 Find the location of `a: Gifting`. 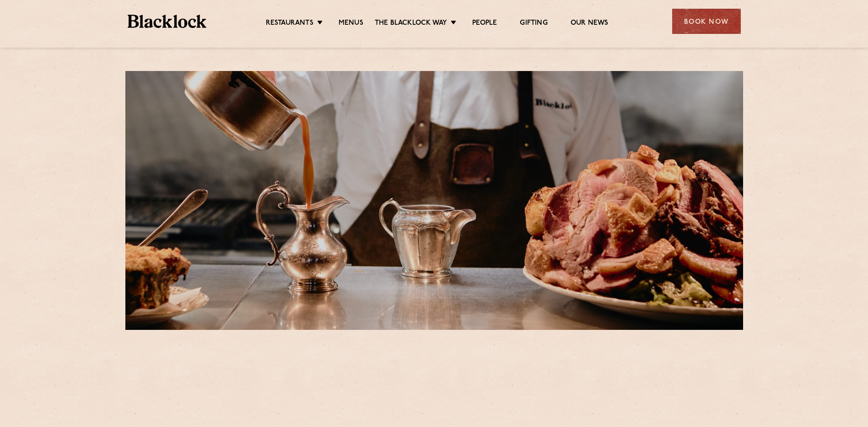

a: Gifting is located at coordinates (533, 24).